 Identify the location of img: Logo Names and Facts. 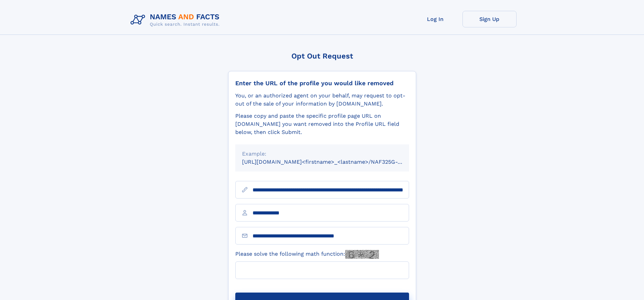
(177, 20).